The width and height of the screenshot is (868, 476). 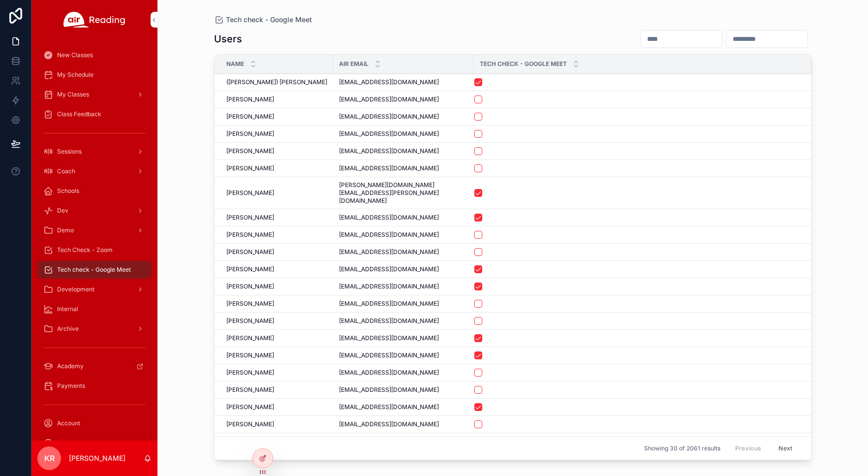 What do you see at coordinates (75, 55) in the screenshot?
I see `span: New Classes` at bounding box center [75, 55].